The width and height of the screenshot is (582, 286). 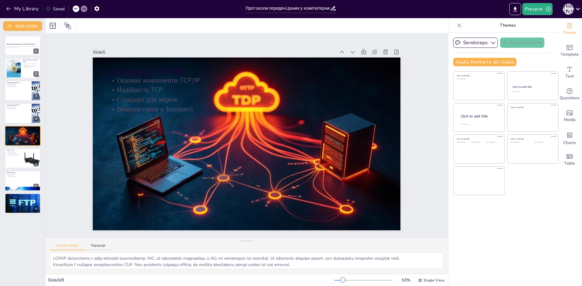 What do you see at coordinates (23, 198) in the screenshot?
I see `p: Управління файлами на серверах` at bounding box center [23, 198].